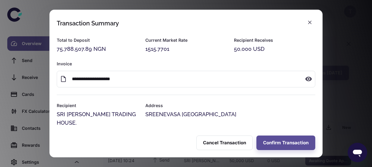  What do you see at coordinates (274, 49) in the screenshot?
I see `div: 50,000 USD` at bounding box center [274, 49].